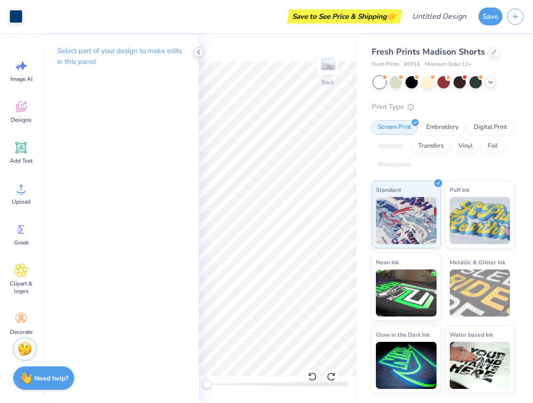 This screenshot has height=403, width=533. What do you see at coordinates (439, 16) in the screenshot?
I see `input: Untitled Design` at bounding box center [439, 16].